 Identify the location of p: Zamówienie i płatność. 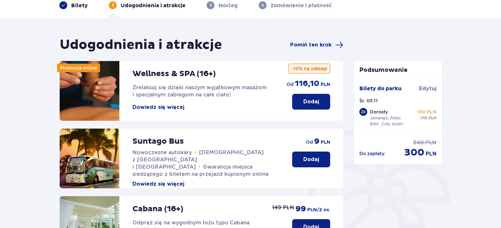
(301, 6).